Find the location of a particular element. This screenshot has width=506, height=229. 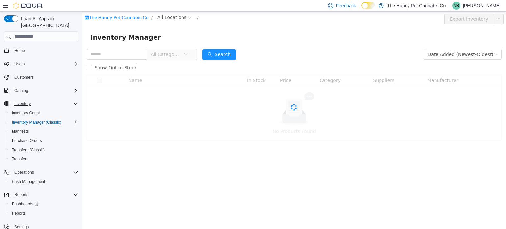

button: icon: searchSearch is located at coordinates (137, 43).